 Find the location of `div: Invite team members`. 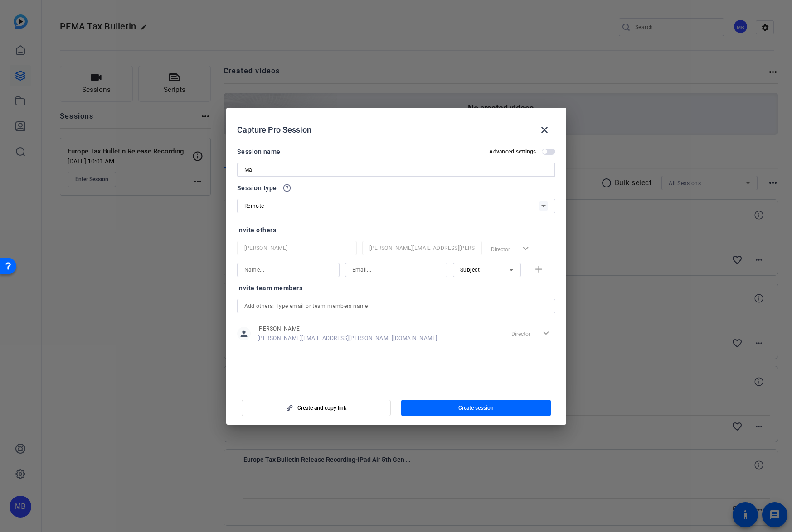

div: Invite team members is located at coordinates (396, 289).